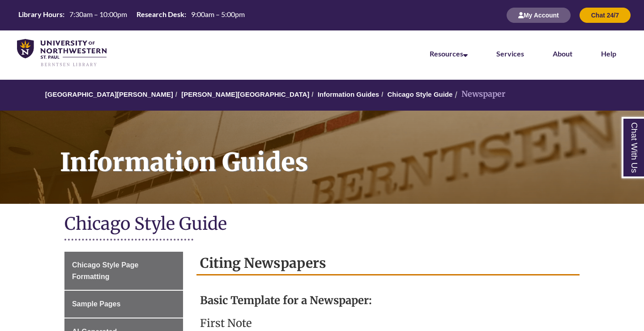 Image resolution: width=644 pixels, height=331 pixels. What do you see at coordinates (388, 323) in the screenshot?
I see `h3: First Note` at bounding box center [388, 323].